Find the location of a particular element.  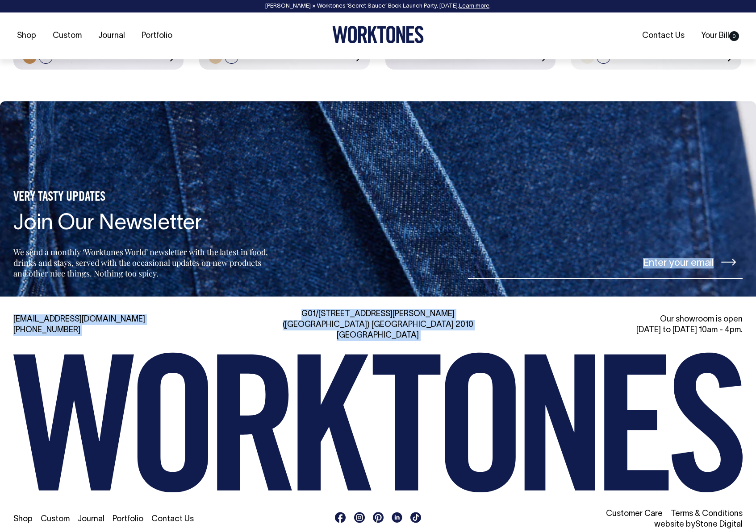

input: Enter your email is located at coordinates (606, 261).